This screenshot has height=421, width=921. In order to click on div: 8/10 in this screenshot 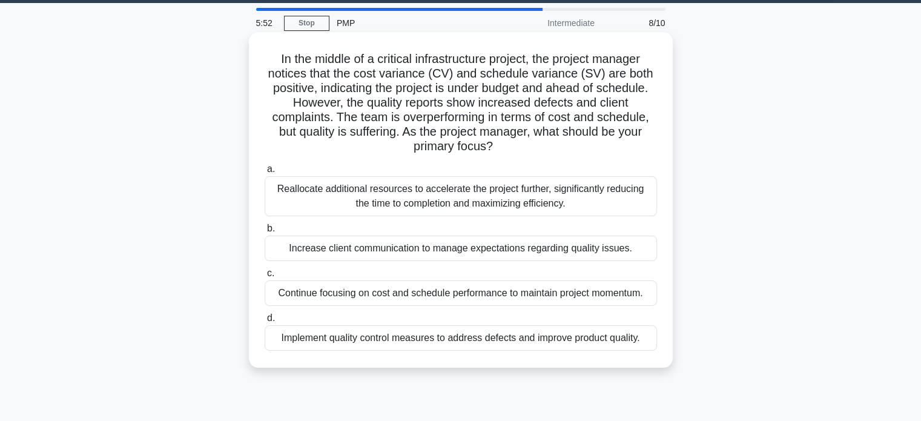, I will do `click(637, 23)`.